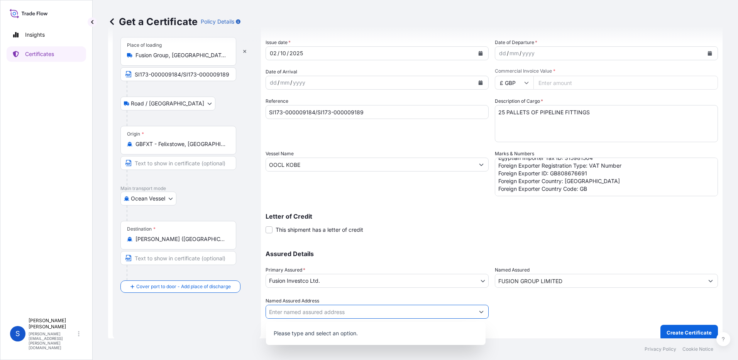 This screenshot has height=360, width=738. What do you see at coordinates (18, 333) in the screenshot?
I see `span: S` at bounding box center [18, 333].